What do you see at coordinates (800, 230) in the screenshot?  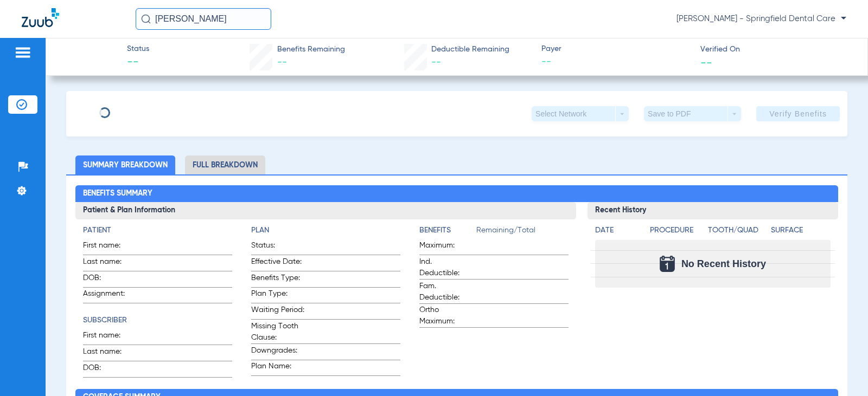 I see `h4: Surface` at bounding box center [800, 230].